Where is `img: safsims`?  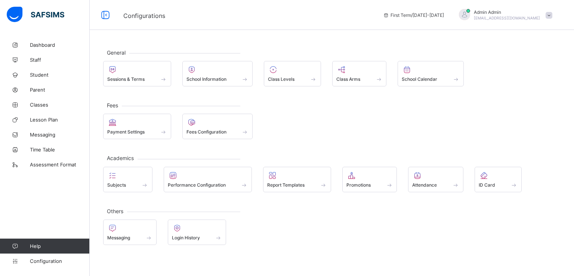
img: safsims is located at coordinates (36, 15).